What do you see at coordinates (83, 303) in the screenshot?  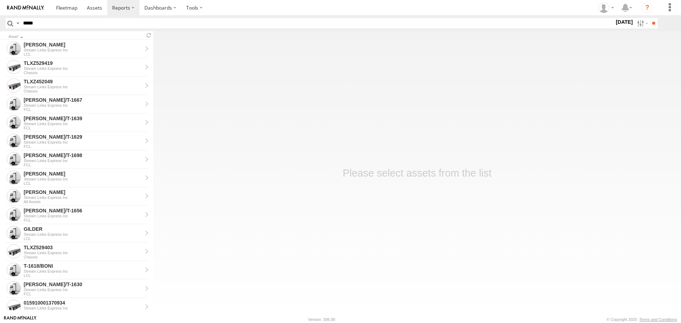 I see `div: 015910001370934 - View Asset History` at bounding box center [83, 303].